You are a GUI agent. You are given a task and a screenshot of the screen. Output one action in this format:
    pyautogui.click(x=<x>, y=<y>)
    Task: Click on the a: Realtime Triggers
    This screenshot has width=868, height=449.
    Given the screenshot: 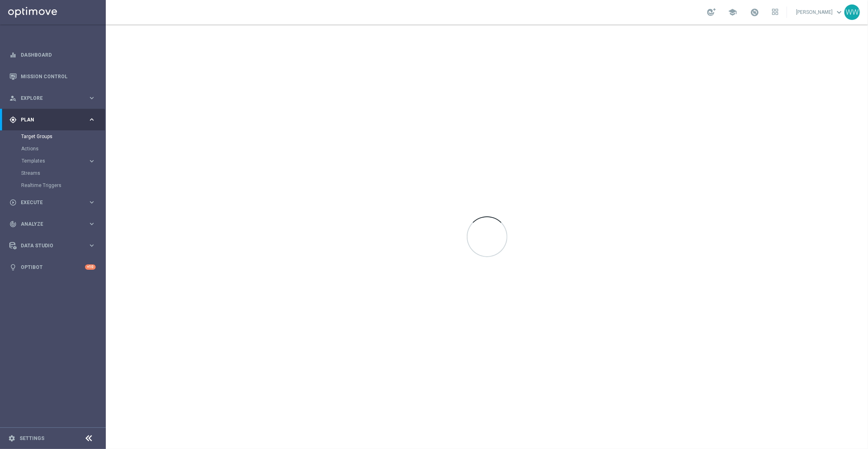 What is the action you would take?
    pyautogui.click(x=53, y=185)
    